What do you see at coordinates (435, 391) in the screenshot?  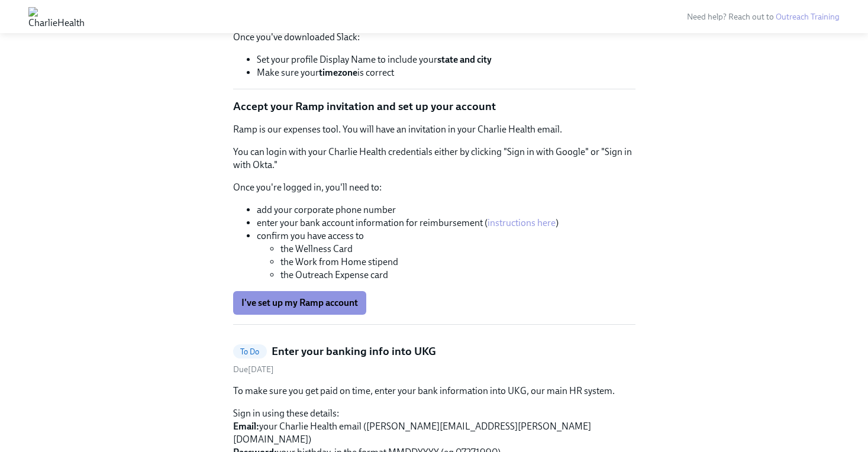 I see `p: To make sure you get paid on time, enter your bank information into UKG, our main HR system.` at bounding box center [435, 391].